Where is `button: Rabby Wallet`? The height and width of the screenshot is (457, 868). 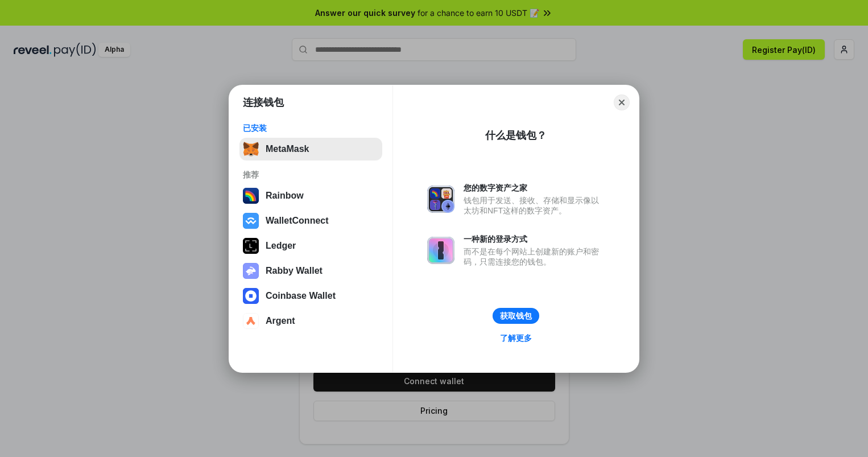
button: Rabby Wallet is located at coordinates (311, 271).